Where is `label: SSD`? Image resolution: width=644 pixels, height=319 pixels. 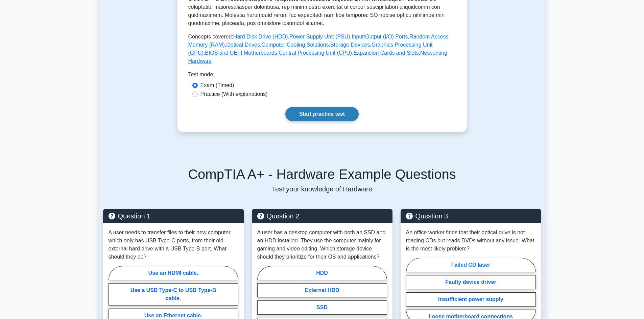 label: SSD is located at coordinates (322, 308).